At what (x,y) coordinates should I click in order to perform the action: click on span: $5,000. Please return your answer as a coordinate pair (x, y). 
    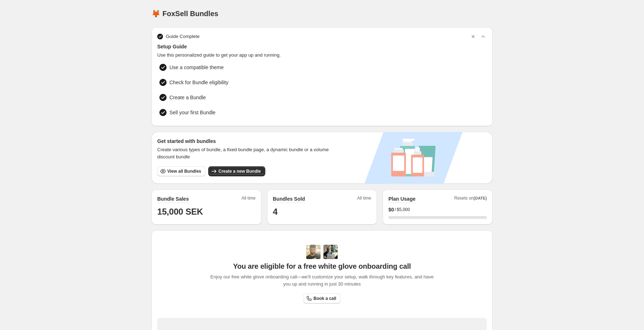
    Looking at the image, I should click on (403, 210).